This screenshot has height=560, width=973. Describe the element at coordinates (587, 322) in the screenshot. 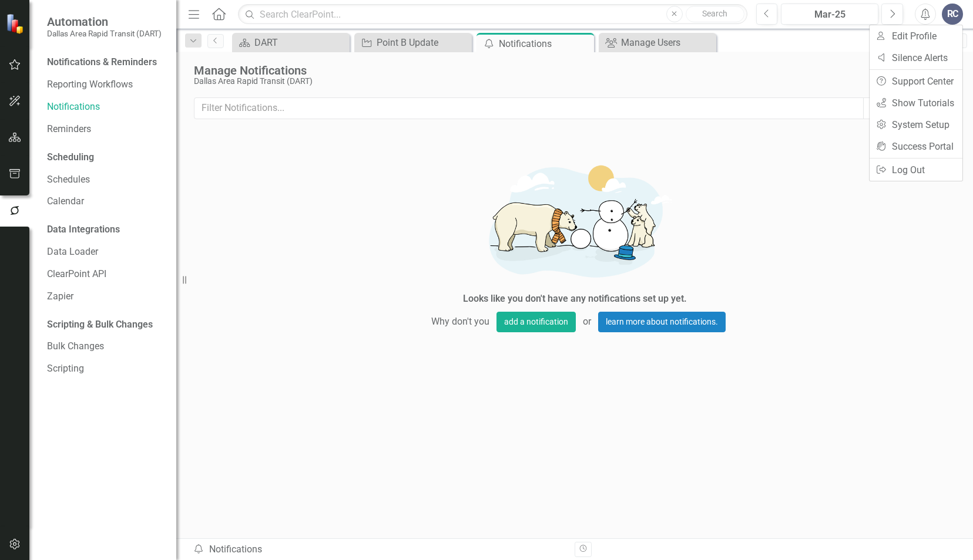

I see `span: or` at that location.